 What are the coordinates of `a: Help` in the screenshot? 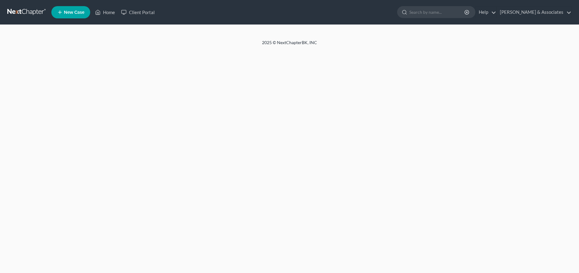 It's located at (486, 12).